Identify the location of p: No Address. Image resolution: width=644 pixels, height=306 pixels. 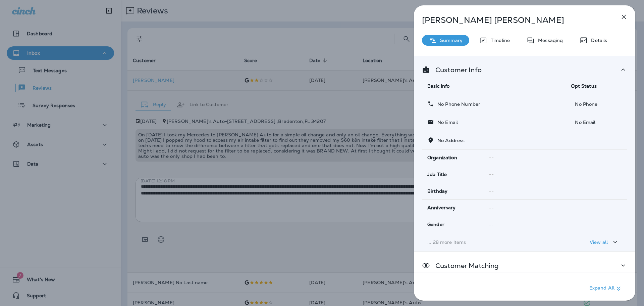
(449, 141).